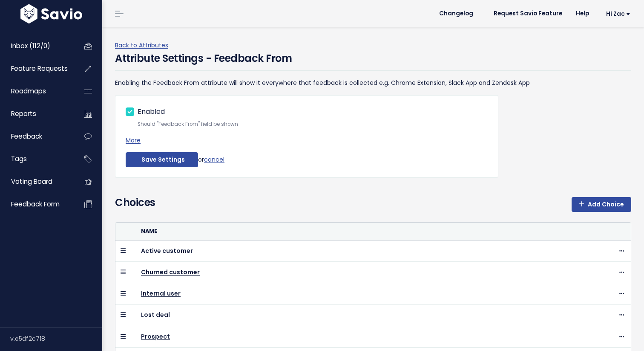 The width and height of the screenshot is (644, 351). I want to click on button: Save Settings, so click(162, 160).